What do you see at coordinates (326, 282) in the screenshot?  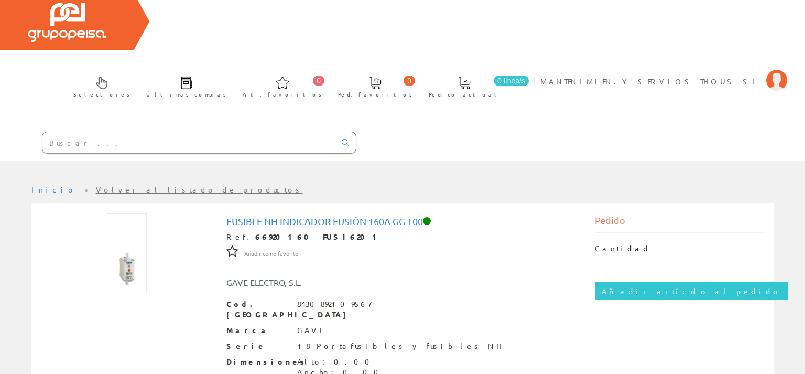 I see `div: GAVE ELECTRO, S.L.` at bounding box center [326, 282].